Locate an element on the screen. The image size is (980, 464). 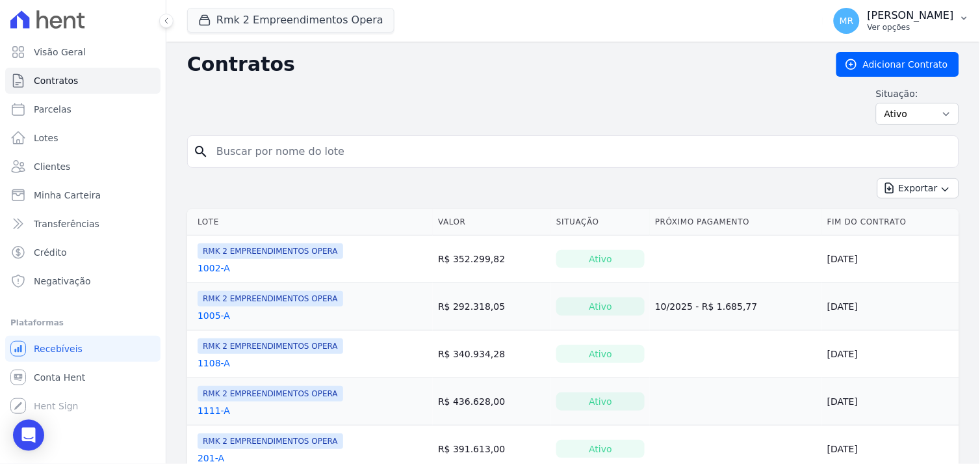
span: Minha Carteira is located at coordinates (67, 195).